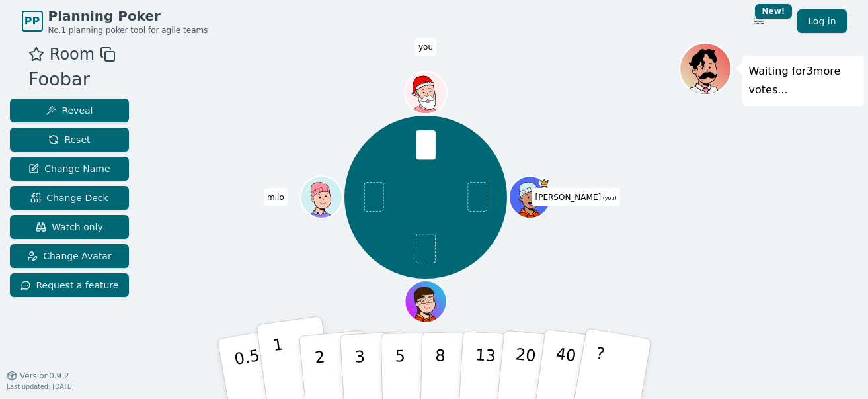 The width and height of the screenshot is (868, 399). What do you see at coordinates (69, 227) in the screenshot?
I see `button: Watch only` at bounding box center [69, 227].